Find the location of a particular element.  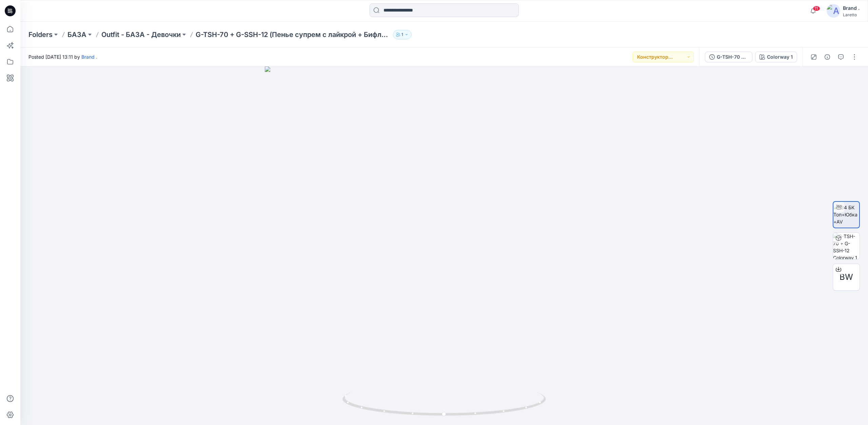

p: 1 is located at coordinates (402, 35).